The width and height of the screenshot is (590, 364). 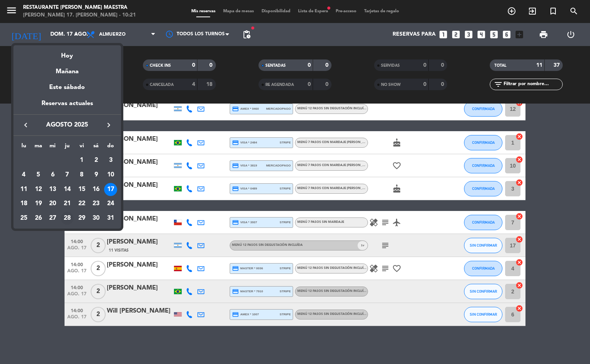 I want to click on td: 16 de agosto de 2025, so click(x=96, y=190).